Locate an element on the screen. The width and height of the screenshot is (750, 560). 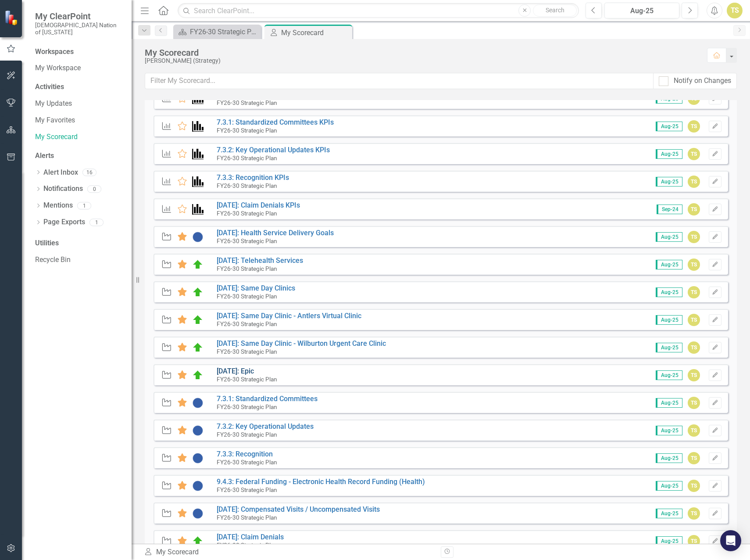
div: Aug-25 is located at coordinates (642, 11).